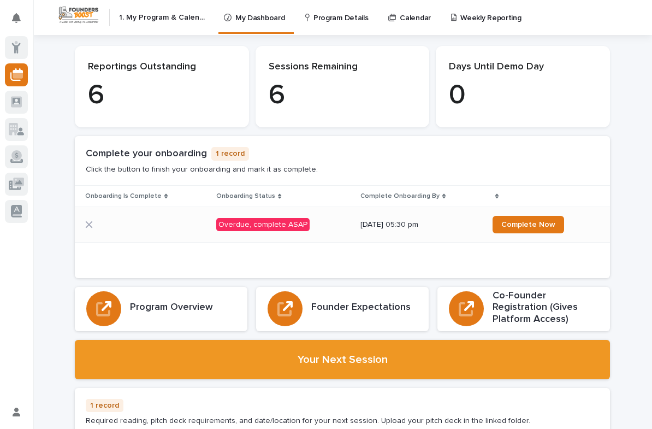  Describe the element at coordinates (343, 309) in the screenshot. I see `a: Founder Expectations` at that location.